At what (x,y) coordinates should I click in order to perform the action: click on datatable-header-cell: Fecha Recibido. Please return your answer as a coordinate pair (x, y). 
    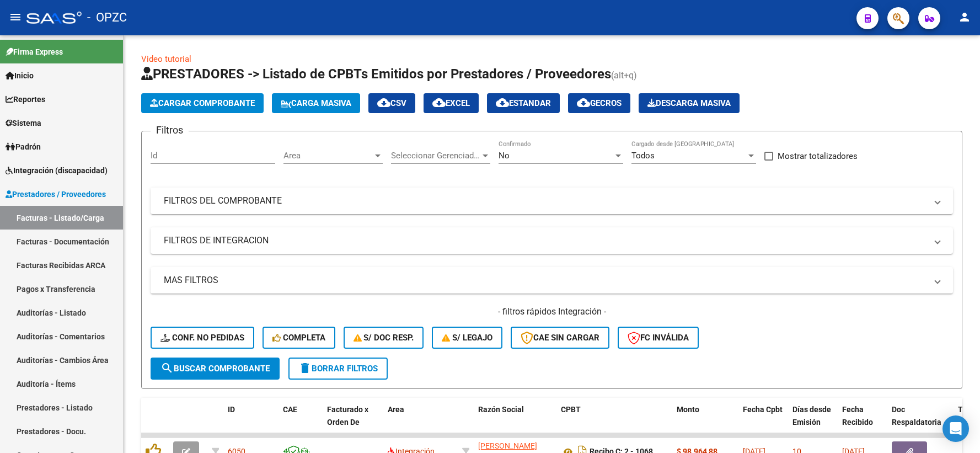
    Looking at the image, I should click on (863, 422).